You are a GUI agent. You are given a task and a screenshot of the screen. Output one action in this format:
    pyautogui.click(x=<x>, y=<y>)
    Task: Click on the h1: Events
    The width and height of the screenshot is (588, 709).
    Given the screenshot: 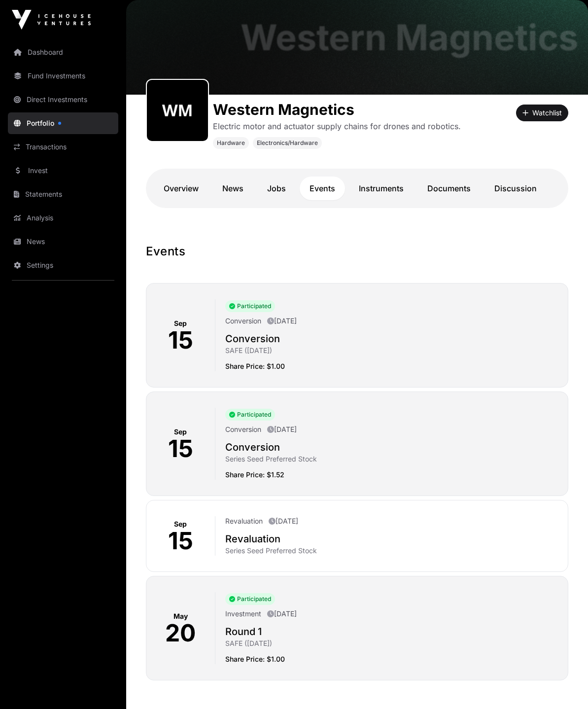 What is the action you would take?
    pyautogui.click(x=357, y=251)
    